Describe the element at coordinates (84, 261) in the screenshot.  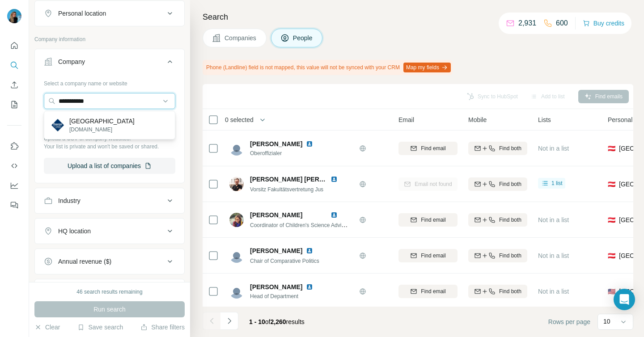
I see `div: Annual revenue ($)` at that location.